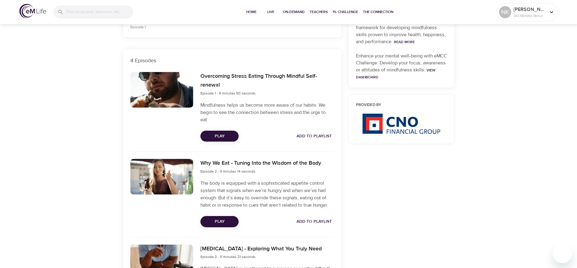 The height and width of the screenshot is (268, 577). I want to click on p: 4 Episodes, so click(232, 60).